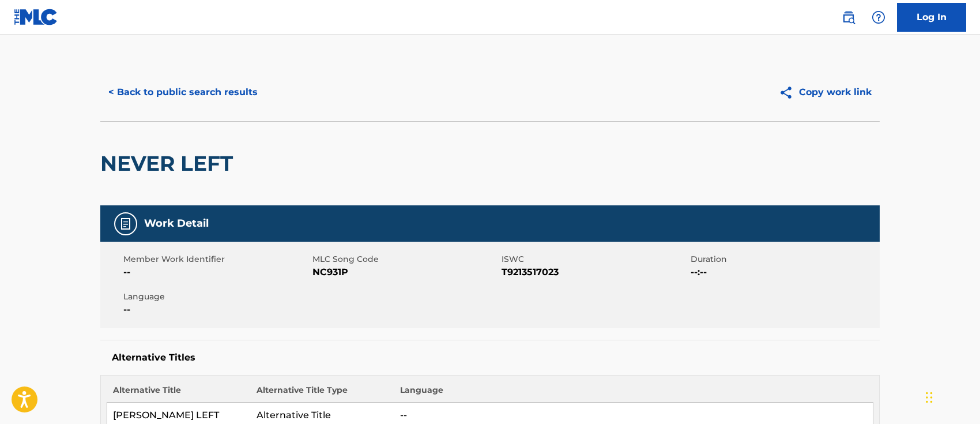  I want to click on img: help, so click(879, 18).